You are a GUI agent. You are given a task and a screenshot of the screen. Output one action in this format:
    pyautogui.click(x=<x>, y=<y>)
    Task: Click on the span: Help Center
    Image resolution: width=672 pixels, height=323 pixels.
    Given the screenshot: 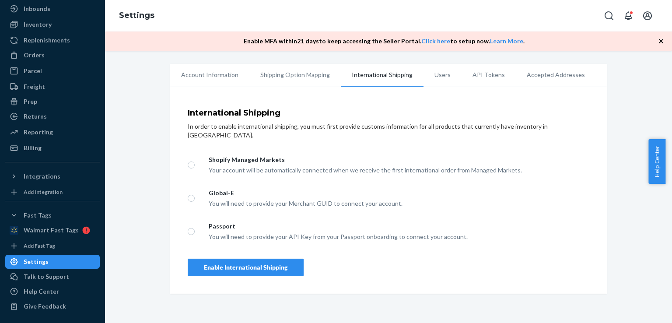 What is the action you would take?
    pyautogui.click(x=657, y=161)
    